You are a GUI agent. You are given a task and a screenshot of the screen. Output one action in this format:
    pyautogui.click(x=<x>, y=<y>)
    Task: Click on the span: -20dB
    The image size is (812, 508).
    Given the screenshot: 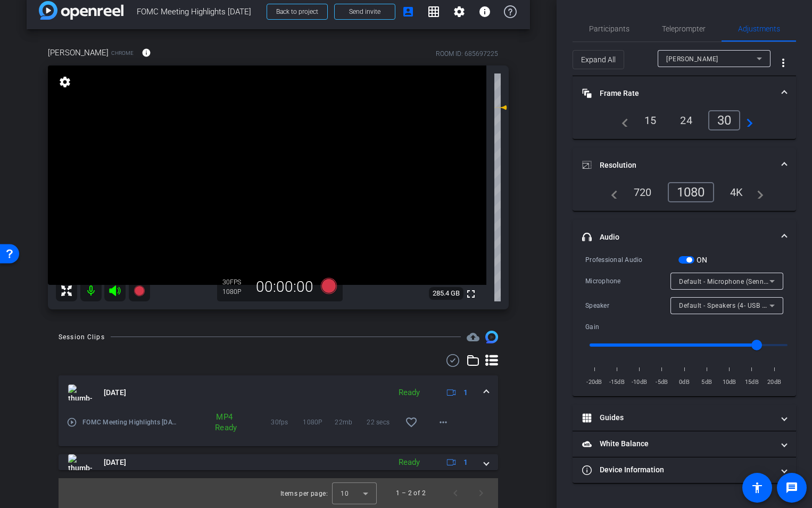 What is the action you would take?
    pyautogui.click(x=594, y=383)
    